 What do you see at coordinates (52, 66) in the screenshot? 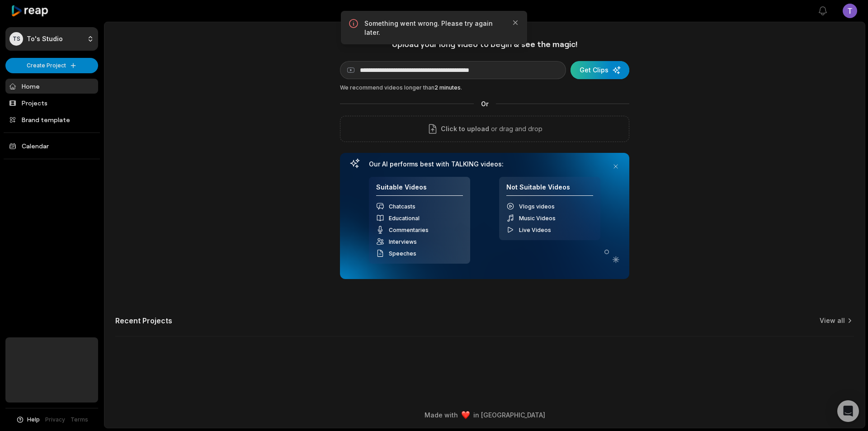
I see `button: Create Project` at bounding box center [52, 66].